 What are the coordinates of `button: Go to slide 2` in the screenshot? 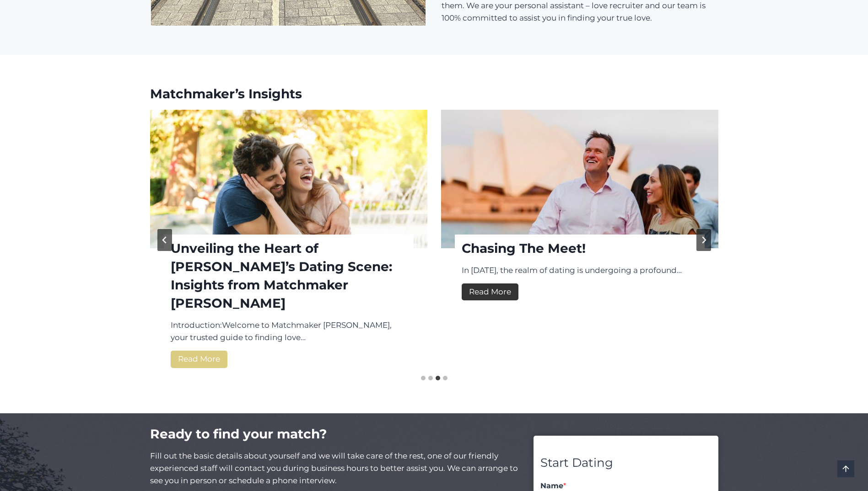 It's located at (430, 379).